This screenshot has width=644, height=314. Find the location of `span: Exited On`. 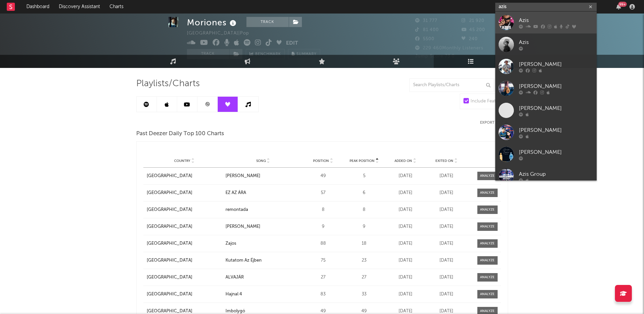

span: Exited On is located at coordinates (444, 161).